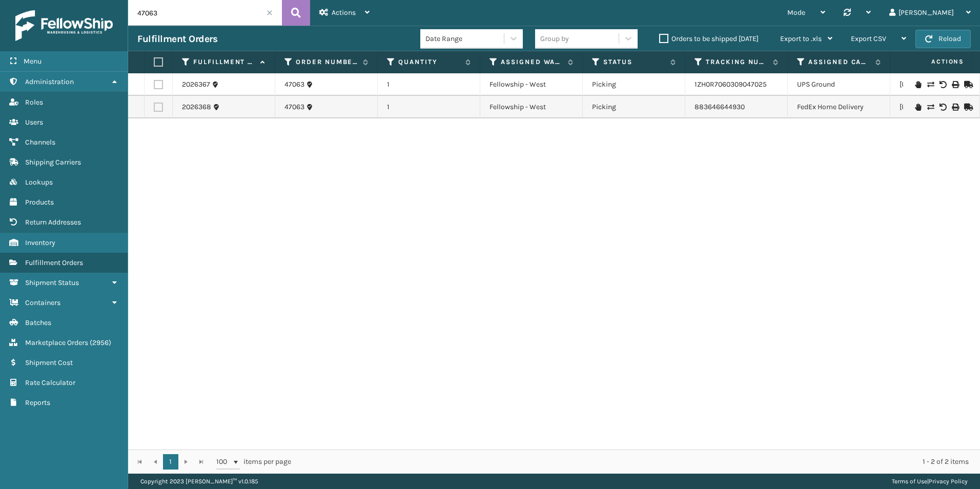 This screenshot has height=489, width=980. I want to click on label: Status, so click(634, 62).